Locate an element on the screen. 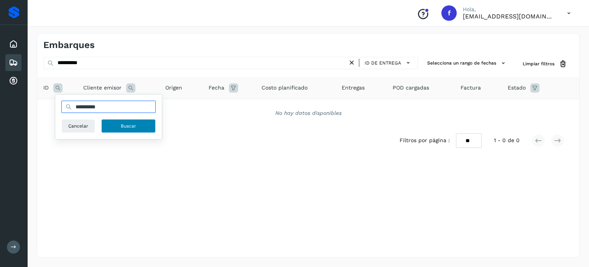 The height and width of the screenshot is (267, 589). div: Embarques is located at coordinates (13, 63).